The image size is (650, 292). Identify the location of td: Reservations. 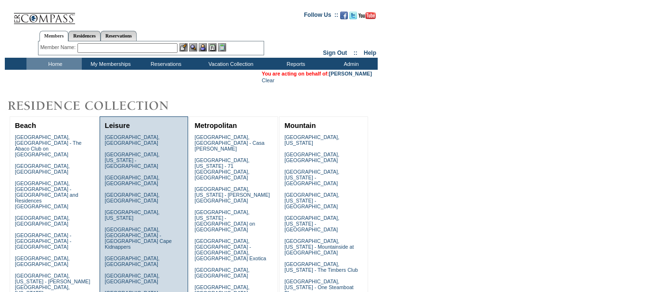
(165, 64).